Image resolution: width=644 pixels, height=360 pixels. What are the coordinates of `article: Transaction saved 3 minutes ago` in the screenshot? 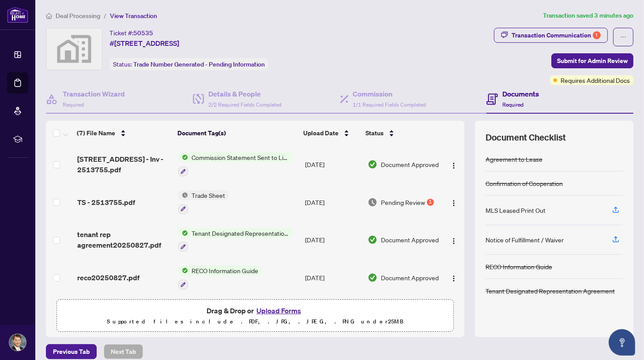 It's located at (588, 16).